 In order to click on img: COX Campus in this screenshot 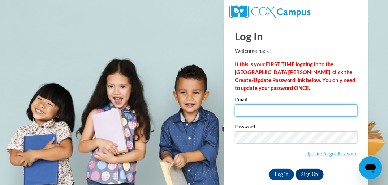, I will do `click(270, 12)`.